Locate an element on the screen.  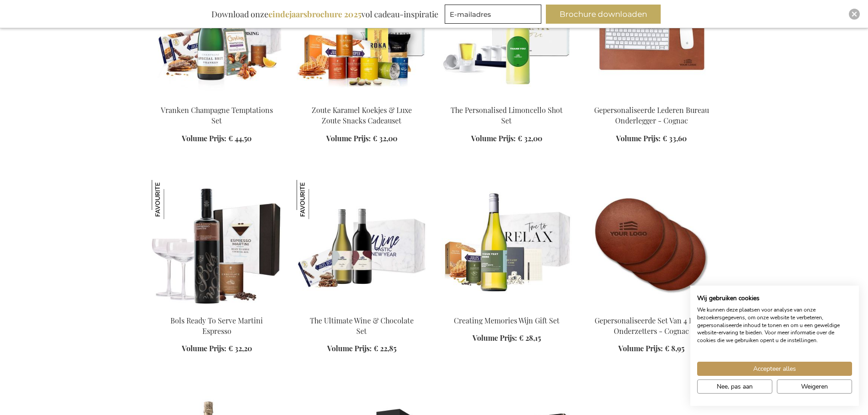
a: The Personalised Limoncello Shot Set The Personalised Limoncello Shot Set is located at coordinates (507, 98).